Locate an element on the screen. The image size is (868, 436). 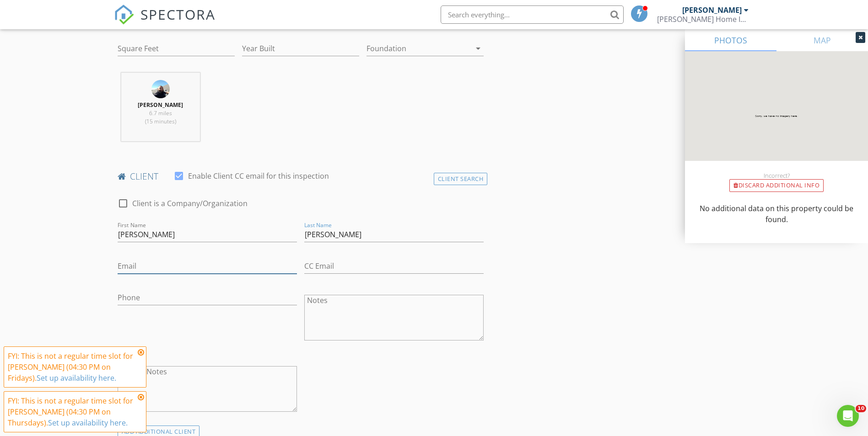
div: Discard Additional info is located at coordinates (776, 186).